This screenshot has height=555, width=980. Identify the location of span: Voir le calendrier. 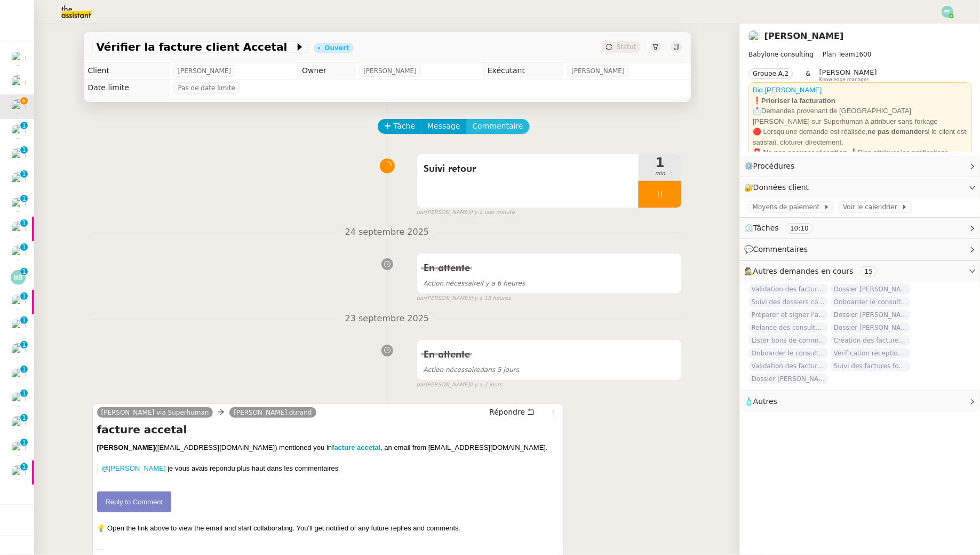
(872, 207).